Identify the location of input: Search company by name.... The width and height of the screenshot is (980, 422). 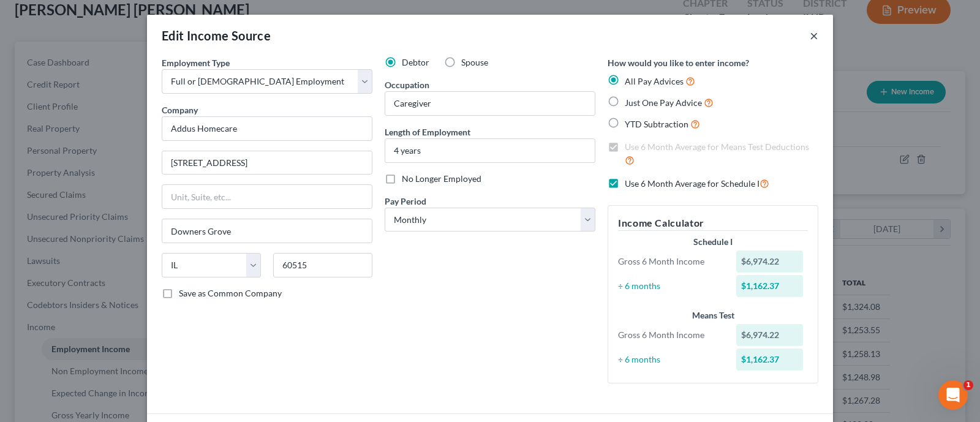
(267, 128).